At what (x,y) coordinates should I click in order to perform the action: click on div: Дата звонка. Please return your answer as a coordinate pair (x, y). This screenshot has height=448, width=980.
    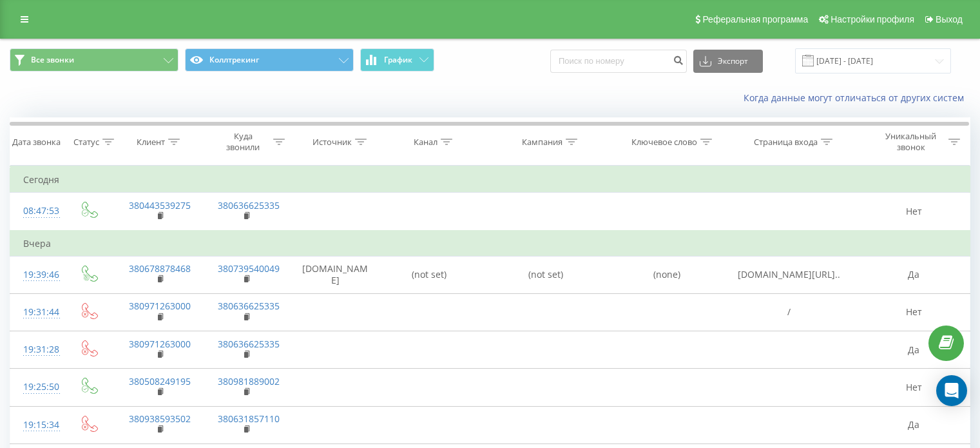
    Looking at the image, I should click on (36, 142).